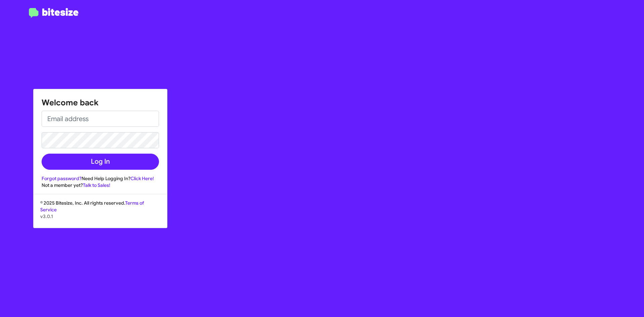 The image size is (644, 317). Describe the element at coordinates (100, 102) in the screenshot. I see `h1: Welcome back` at that location.